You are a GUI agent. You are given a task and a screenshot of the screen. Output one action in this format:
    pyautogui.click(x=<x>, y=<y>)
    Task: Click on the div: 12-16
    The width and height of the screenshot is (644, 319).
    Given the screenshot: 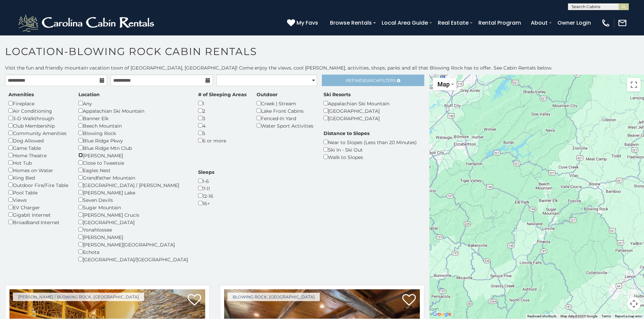 What is the action you would take?
    pyautogui.click(x=206, y=196)
    